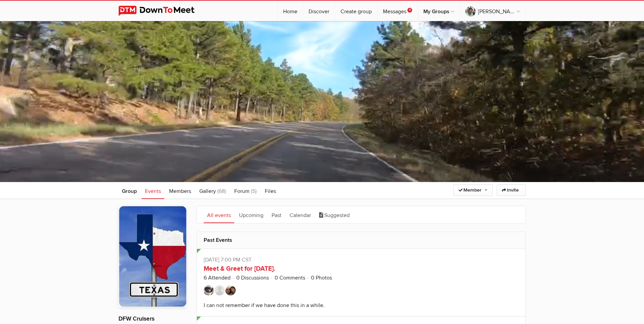 The width and height of the screenshot is (644, 324). I want to click on a: DFW Cruisers, so click(137, 318).